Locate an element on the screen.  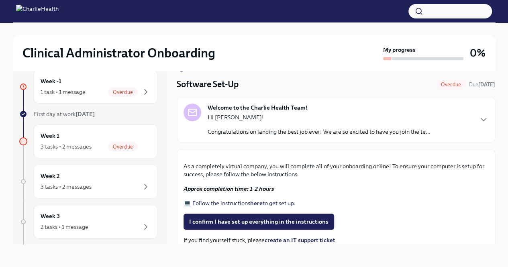
span: Due is located at coordinates (482, 84).